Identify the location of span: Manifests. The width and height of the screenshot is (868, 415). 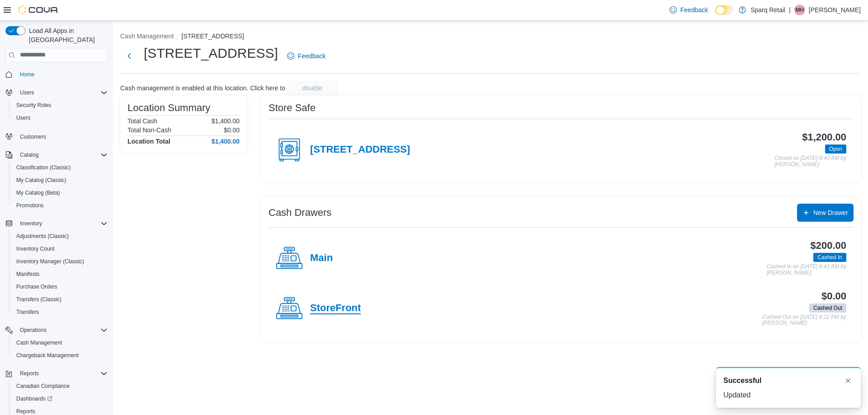
(28, 274).